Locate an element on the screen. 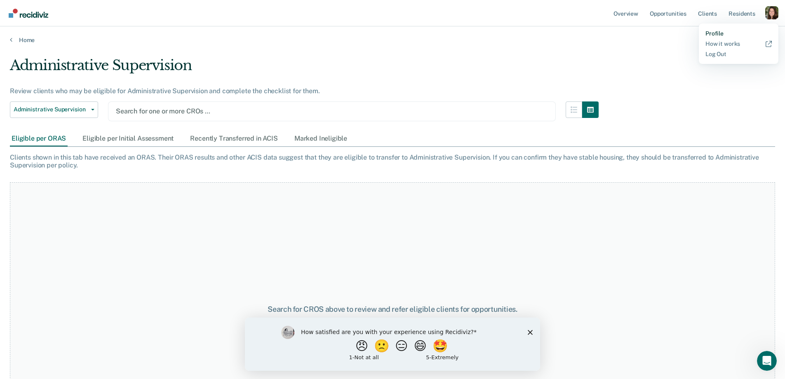 The height and width of the screenshot is (379, 785). a: Profile is located at coordinates (739, 33).